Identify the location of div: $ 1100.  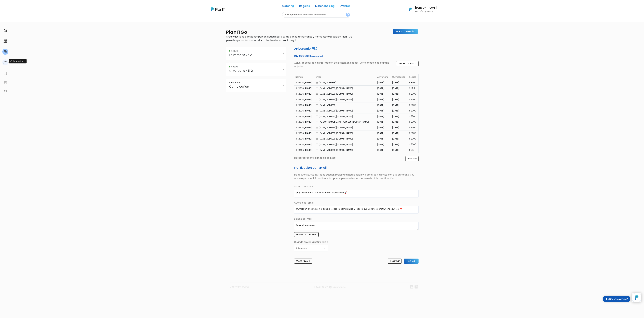
(413, 88).